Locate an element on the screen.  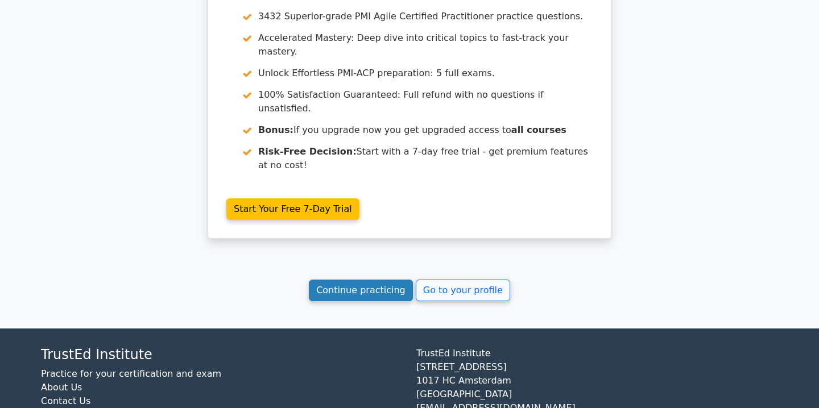
a: Start Your Free 7-Day Trial is located at coordinates (293, 209).